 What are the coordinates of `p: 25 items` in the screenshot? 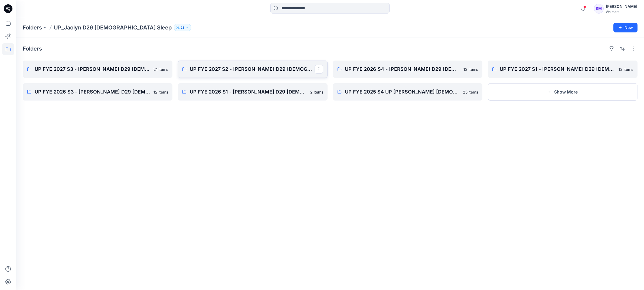 It's located at (470, 92).